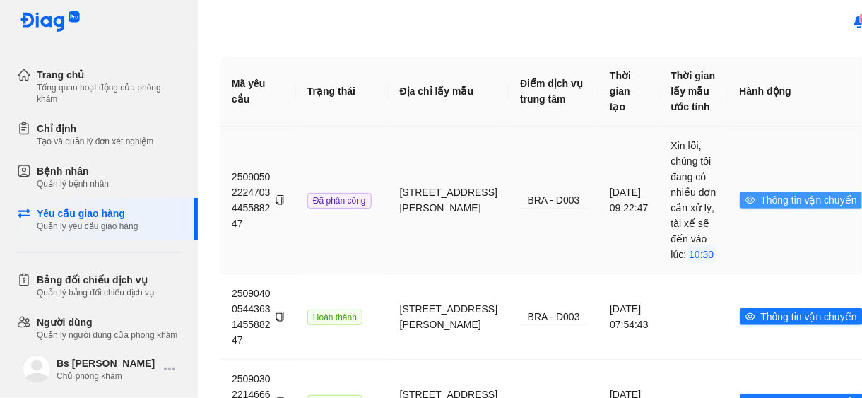 This screenshot has width=862, height=398. I want to click on div: Trang chủ, so click(109, 75).